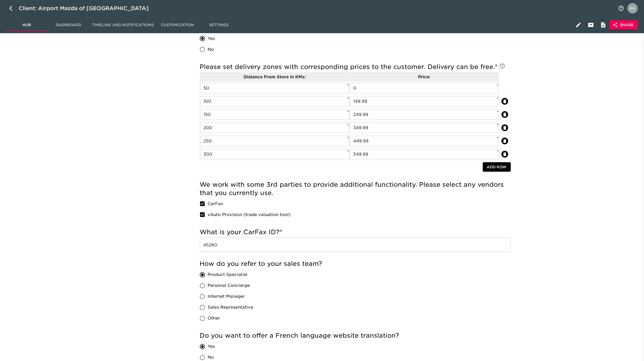 This screenshot has width=644, height=361. Describe the element at coordinates (249, 215) in the screenshot. I see `span: vAuto Provision (trade valuation tool)` at that location.